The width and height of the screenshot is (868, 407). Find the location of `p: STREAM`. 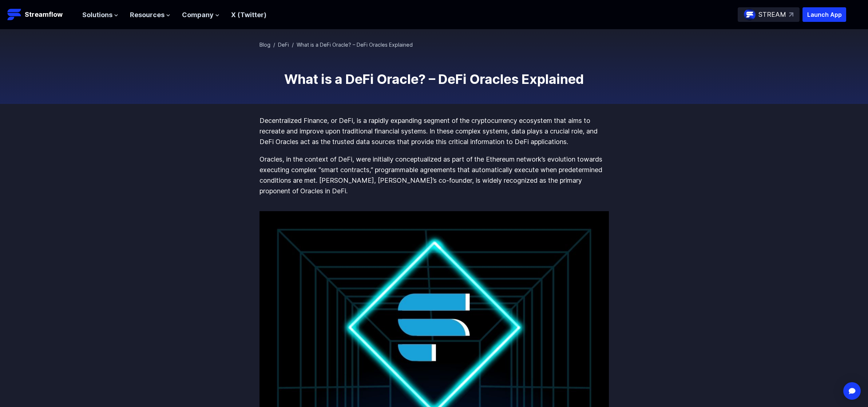

p: STREAM is located at coordinates (772, 15).